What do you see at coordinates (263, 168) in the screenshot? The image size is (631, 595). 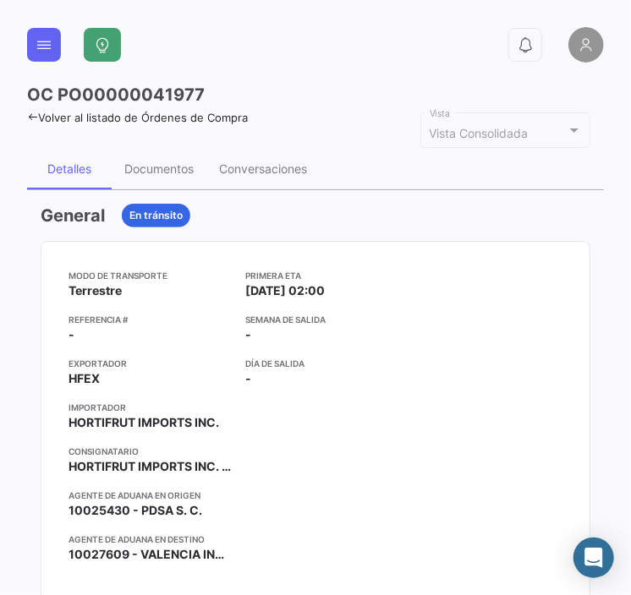 I see `div: Conversaciones` at bounding box center [263, 168].